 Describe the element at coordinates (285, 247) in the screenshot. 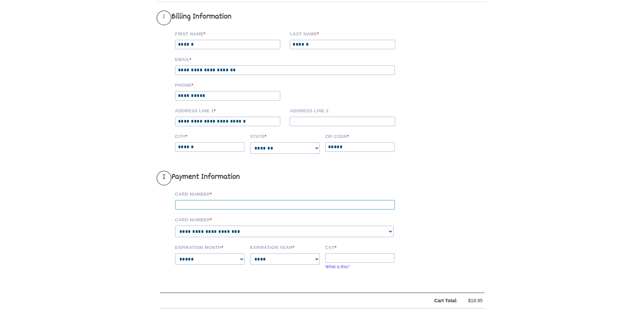

I see `label: Expiration Year` at that location.